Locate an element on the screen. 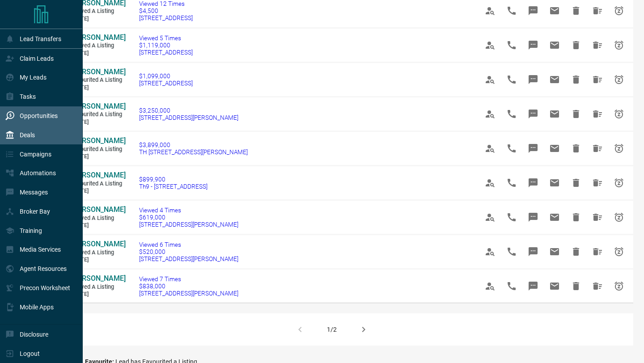  span: Viewed 6 Times is located at coordinates (189, 244).